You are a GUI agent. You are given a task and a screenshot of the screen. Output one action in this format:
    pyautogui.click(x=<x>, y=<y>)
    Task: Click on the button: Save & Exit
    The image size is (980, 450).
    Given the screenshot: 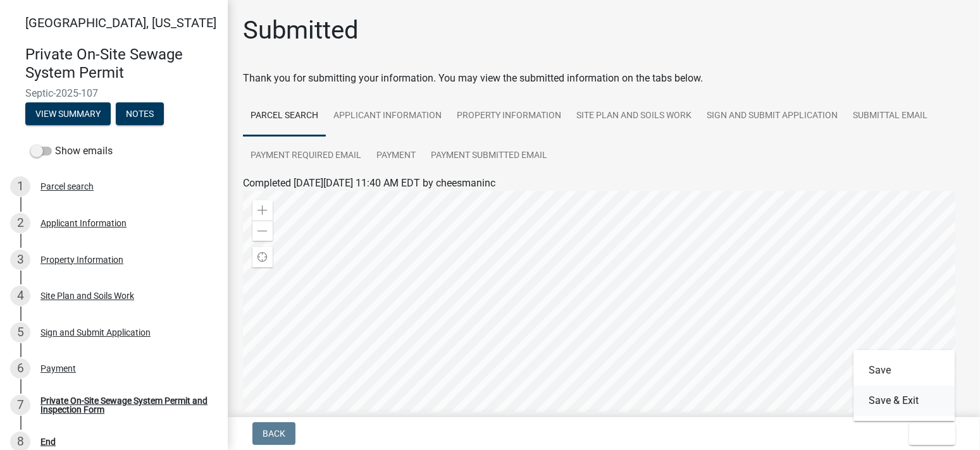 What is the action you would take?
    pyautogui.click(x=904, y=401)
    